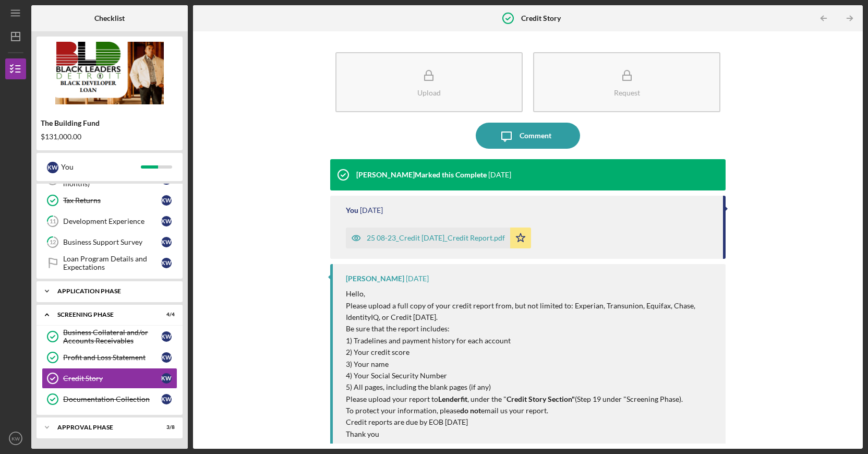  What do you see at coordinates (531, 364) in the screenshot?
I see `p: 3) Your name` at bounding box center [531, 364].